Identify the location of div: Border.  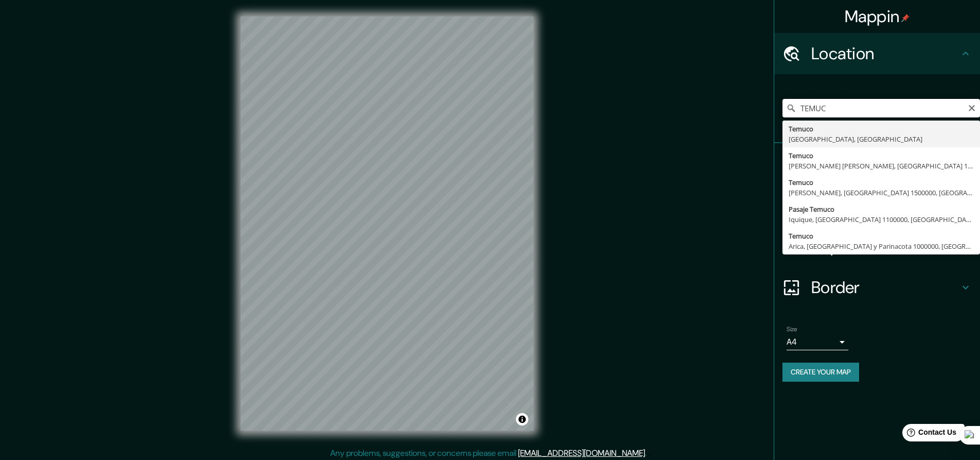
(878, 287).